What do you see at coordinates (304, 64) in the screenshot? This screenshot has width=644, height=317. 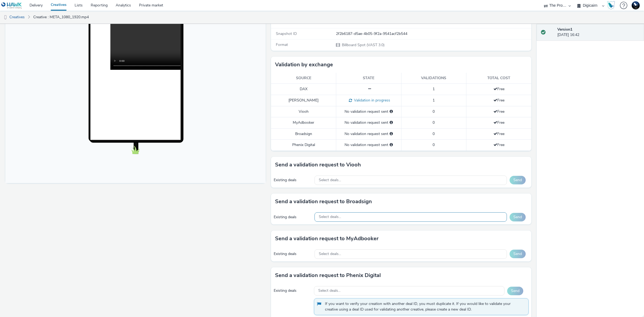 I see `h3: Validation by exchange` at bounding box center [304, 64].